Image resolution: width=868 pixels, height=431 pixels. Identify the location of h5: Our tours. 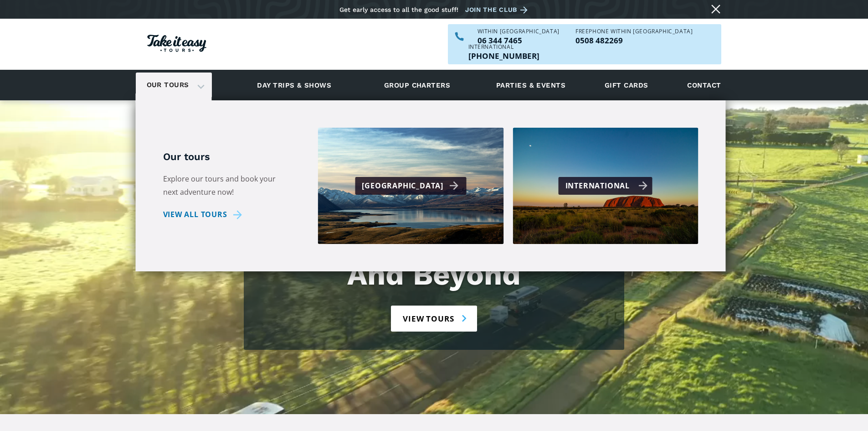
(227, 157).